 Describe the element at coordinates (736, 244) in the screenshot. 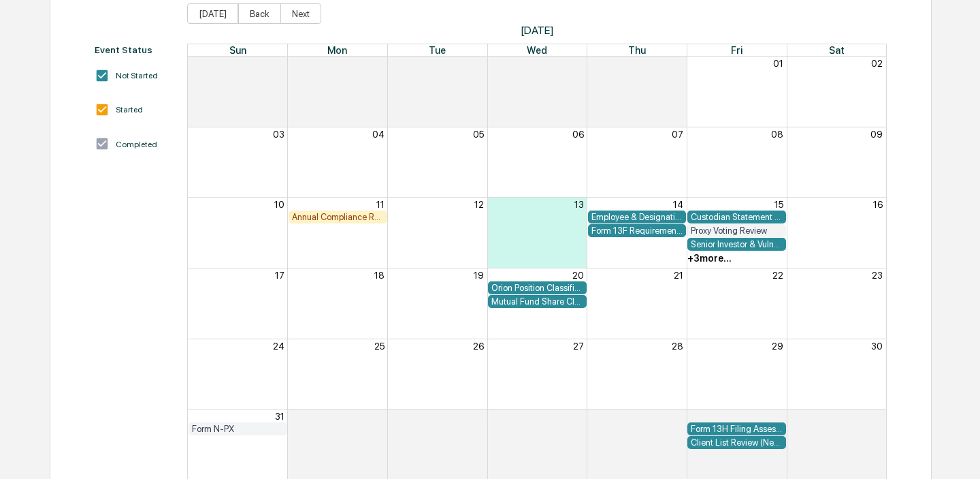

I see `div: Senior Investor & Vulnerable Clients Review (Suitability Check-in)` at that location.